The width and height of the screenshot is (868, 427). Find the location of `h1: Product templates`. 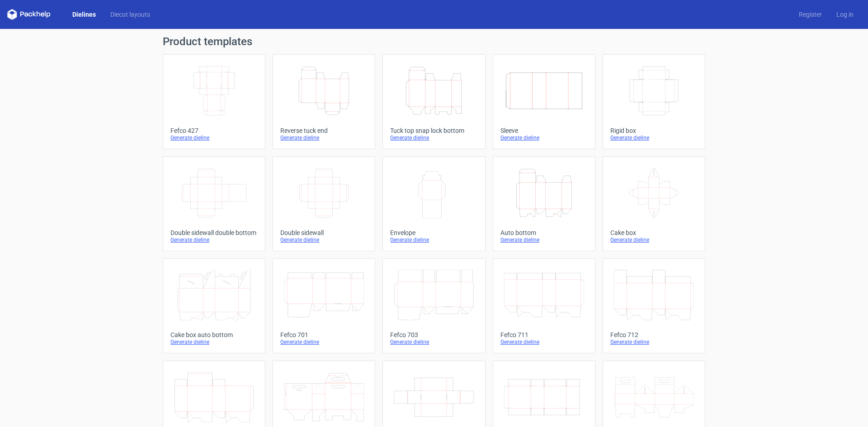

h1: Product templates is located at coordinates (434, 41).